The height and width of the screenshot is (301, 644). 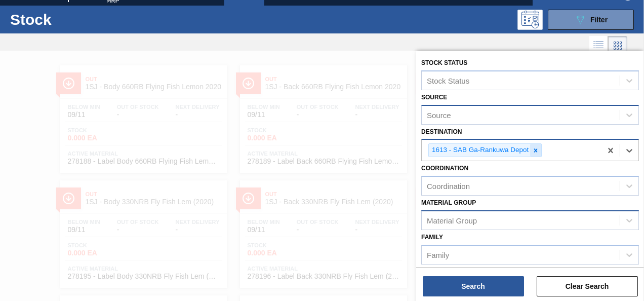 What do you see at coordinates (444, 63) in the screenshot?
I see `label: Stock Status` at bounding box center [444, 63].